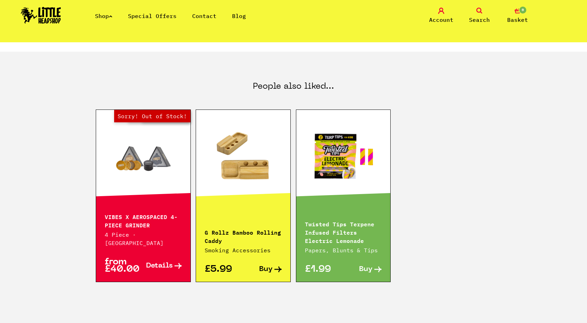 This screenshot has height=323, width=587. I want to click on span: Details, so click(159, 266).